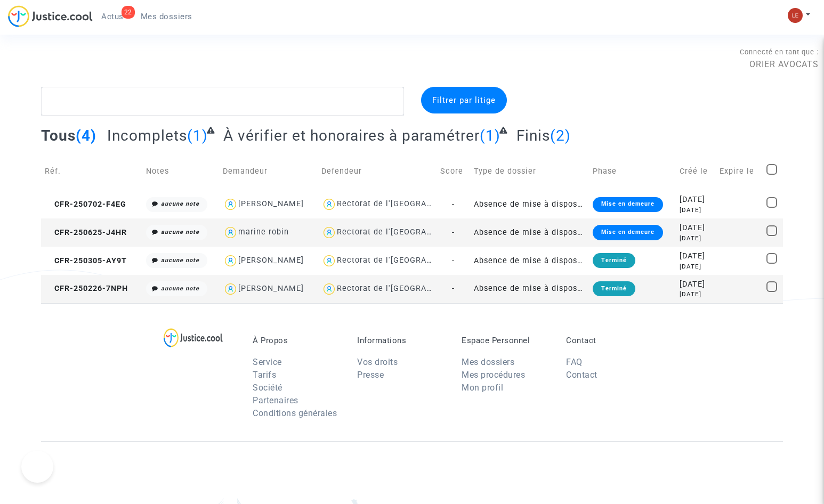 The width and height of the screenshot is (824, 504). Describe the element at coordinates (582, 374) in the screenshot. I see `a: Contact` at that location.